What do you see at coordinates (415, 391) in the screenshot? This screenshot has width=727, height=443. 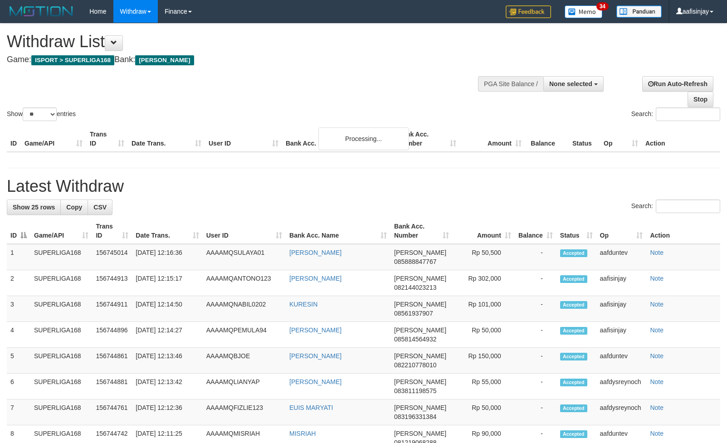 I see `span: Copy 083811198575 to clipboard` at bounding box center [415, 391].